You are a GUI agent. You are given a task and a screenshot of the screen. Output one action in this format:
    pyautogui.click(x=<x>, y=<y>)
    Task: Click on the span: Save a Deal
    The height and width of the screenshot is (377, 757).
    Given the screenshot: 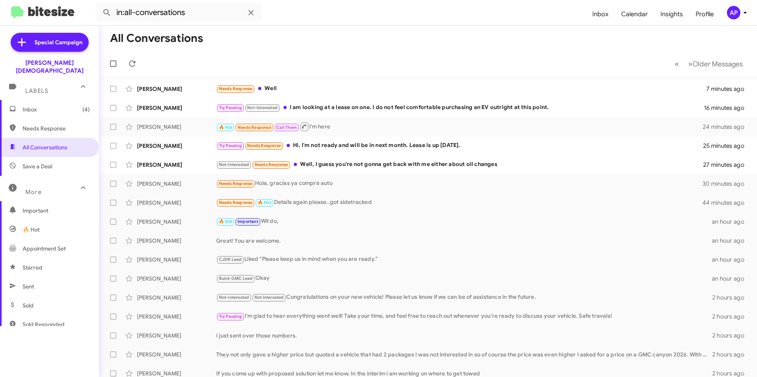 What is the action you would take?
    pyautogui.click(x=37, y=167)
    